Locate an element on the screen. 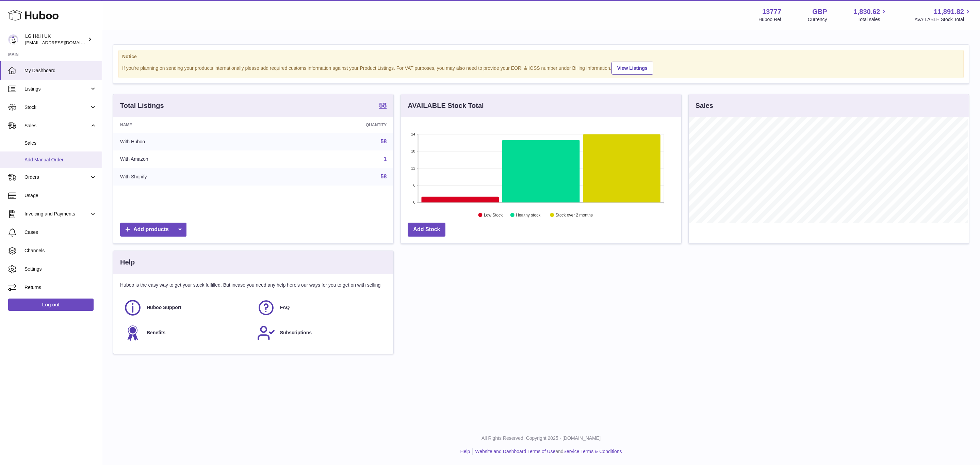 The width and height of the screenshot is (980, 465). span: Subscriptions is located at coordinates (296, 333).